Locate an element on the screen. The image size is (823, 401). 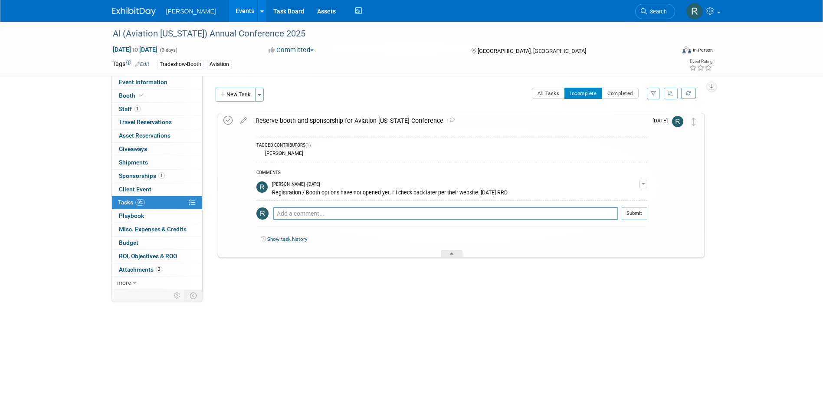
a: Search is located at coordinates (655, 11).